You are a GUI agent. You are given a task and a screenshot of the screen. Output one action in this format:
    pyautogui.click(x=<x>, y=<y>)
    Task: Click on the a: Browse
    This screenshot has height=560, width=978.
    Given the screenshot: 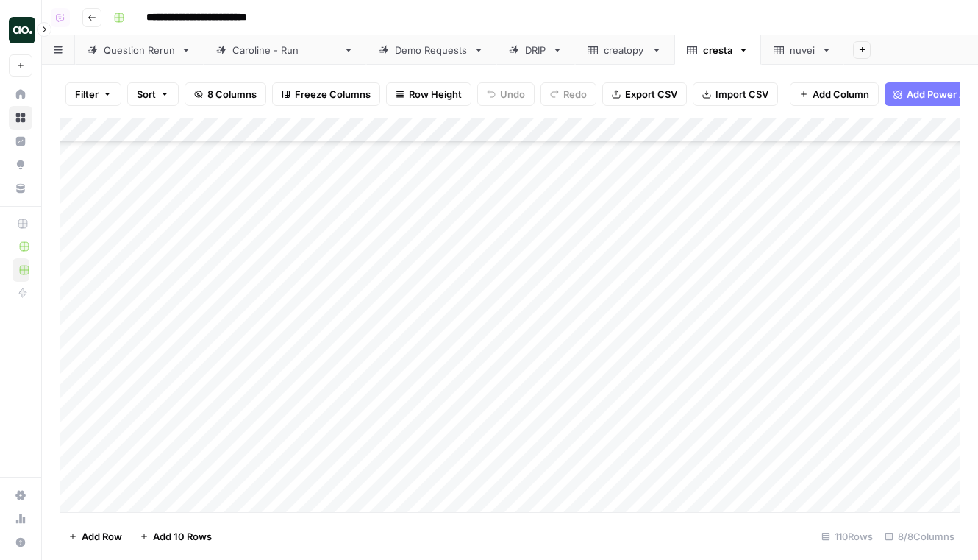 What is the action you would take?
    pyautogui.click(x=21, y=118)
    